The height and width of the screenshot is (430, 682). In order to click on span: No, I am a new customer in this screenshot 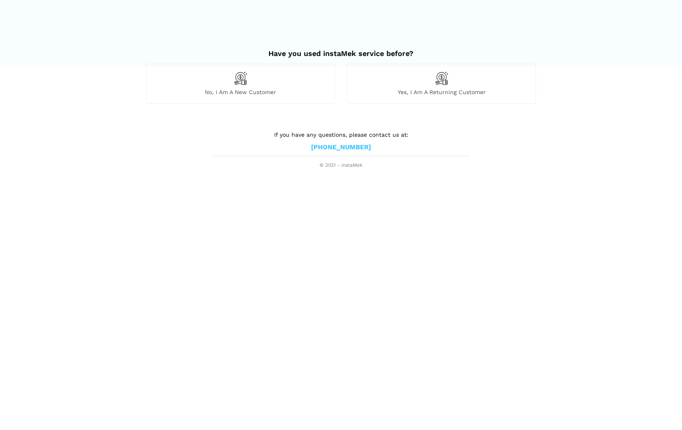, I will do `click(240, 92)`.